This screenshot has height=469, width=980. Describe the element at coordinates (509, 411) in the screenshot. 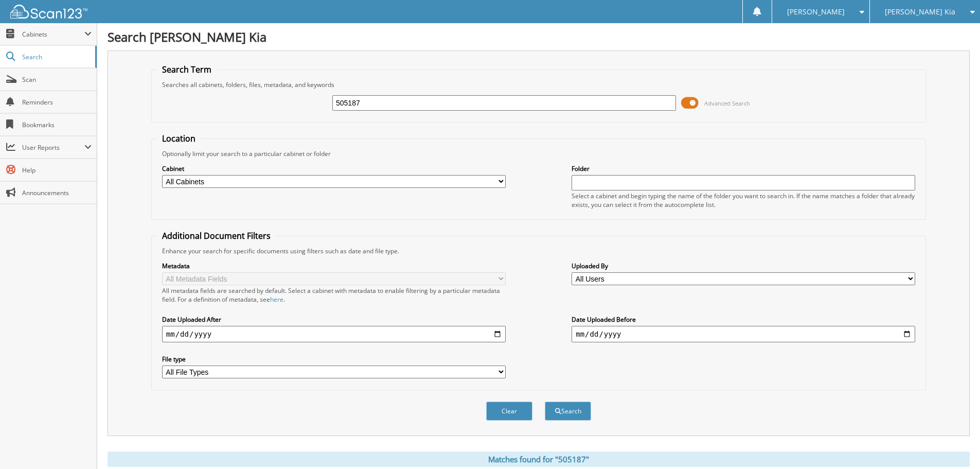

I see `button: Clear` at that location.